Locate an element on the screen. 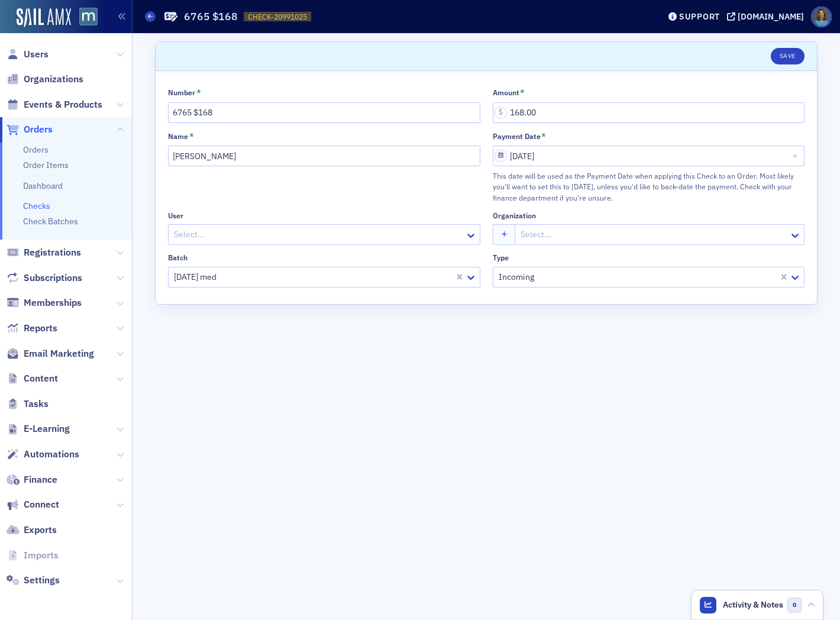 This screenshot has height=620, width=840. a: Dashboard is located at coordinates (43, 186).